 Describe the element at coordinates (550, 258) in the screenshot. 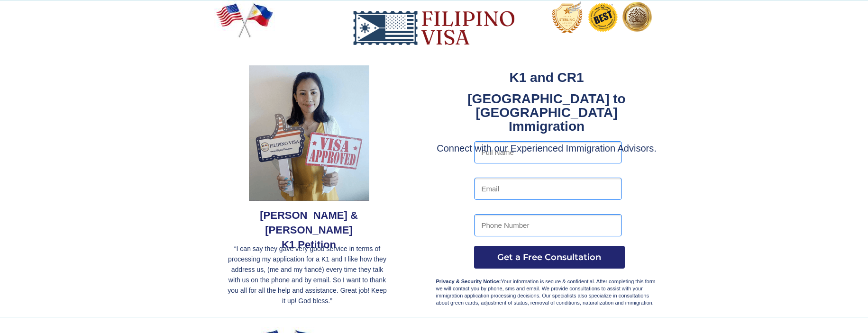

I see `span: Get a Free Consultation` at that location.